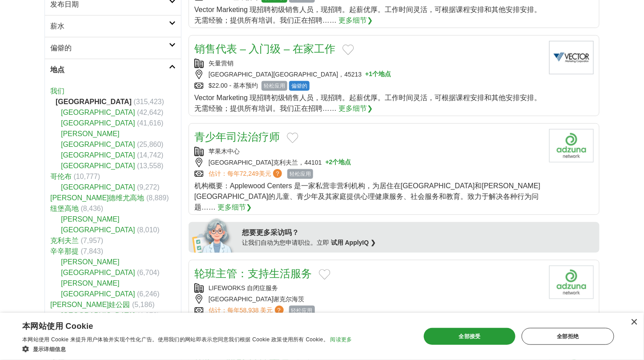 This screenshot has height=360, width=644. What do you see at coordinates (255, 174) in the screenshot?
I see `font: 72,249美元` at bounding box center [255, 174].